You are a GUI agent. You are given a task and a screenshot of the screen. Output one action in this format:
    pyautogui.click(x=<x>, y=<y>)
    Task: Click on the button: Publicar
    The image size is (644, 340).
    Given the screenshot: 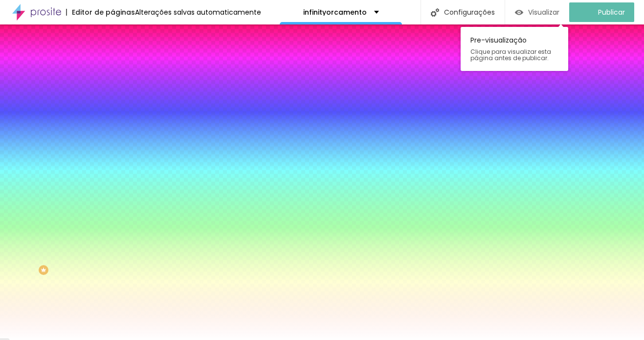 What is the action you would take?
    pyautogui.click(x=601, y=12)
    